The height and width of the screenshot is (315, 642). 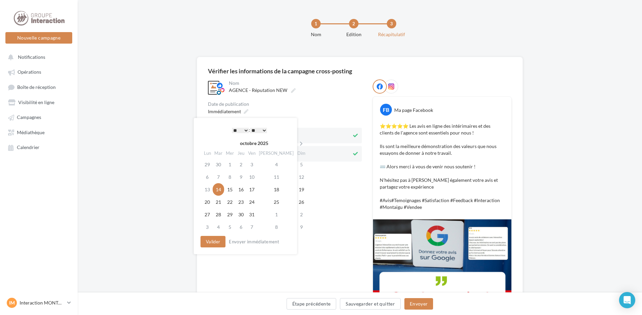 What do you see at coordinates (207, 214) in the screenshot?
I see `td: 27` at bounding box center [207, 214].